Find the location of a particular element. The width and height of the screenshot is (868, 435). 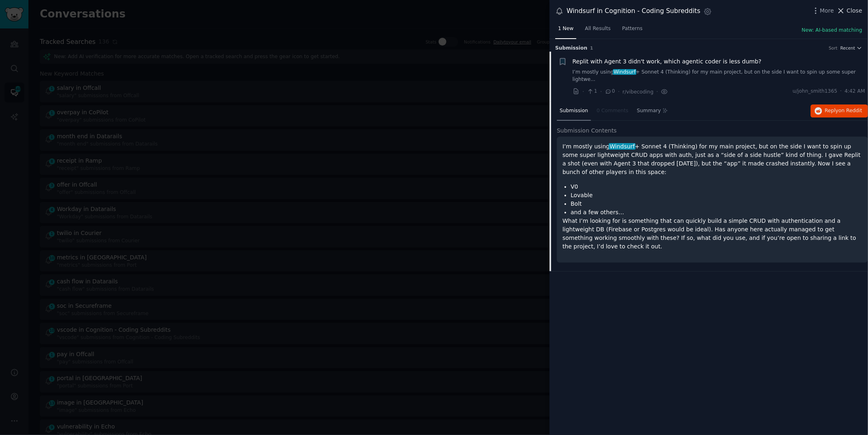

span: 1 New is located at coordinates (566, 29).